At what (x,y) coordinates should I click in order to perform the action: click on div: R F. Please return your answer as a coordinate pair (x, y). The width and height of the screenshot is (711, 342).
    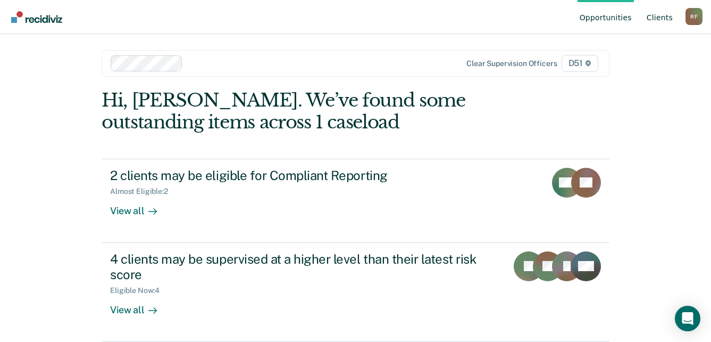
    Looking at the image, I should click on (694, 16).